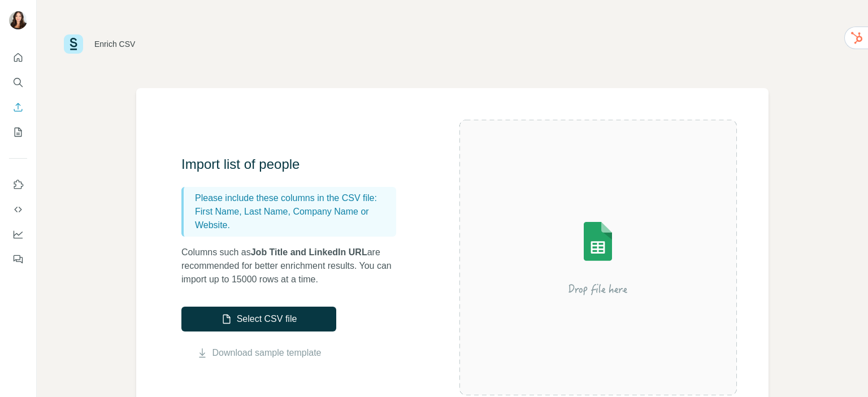 The width and height of the screenshot is (868, 397). What do you see at coordinates (259, 319) in the screenshot?
I see `button: Select CSV file` at bounding box center [259, 319].